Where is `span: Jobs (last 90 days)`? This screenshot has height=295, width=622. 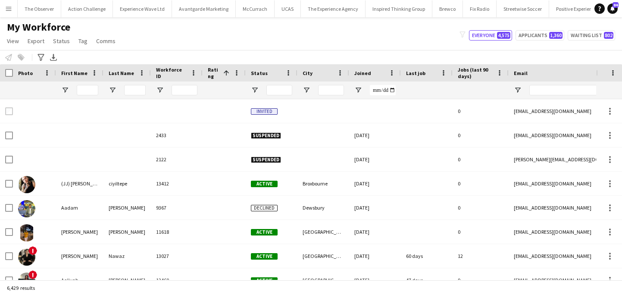 span: Jobs (last 90 days) is located at coordinates (475, 73).